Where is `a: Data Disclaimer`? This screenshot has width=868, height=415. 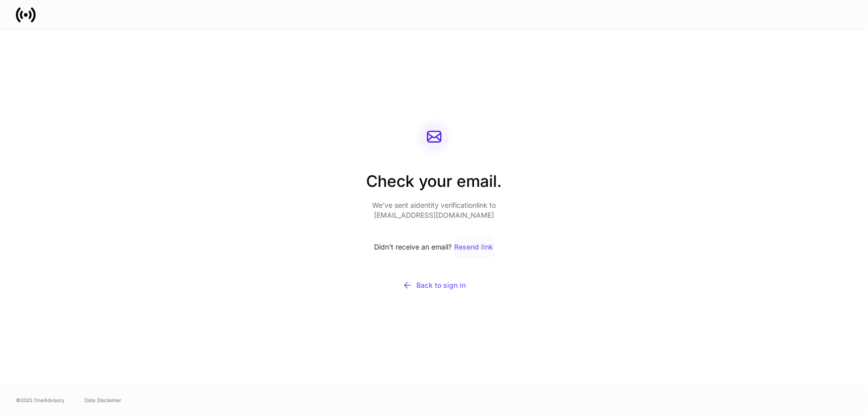 a: Data Disclaimer is located at coordinates (103, 400).